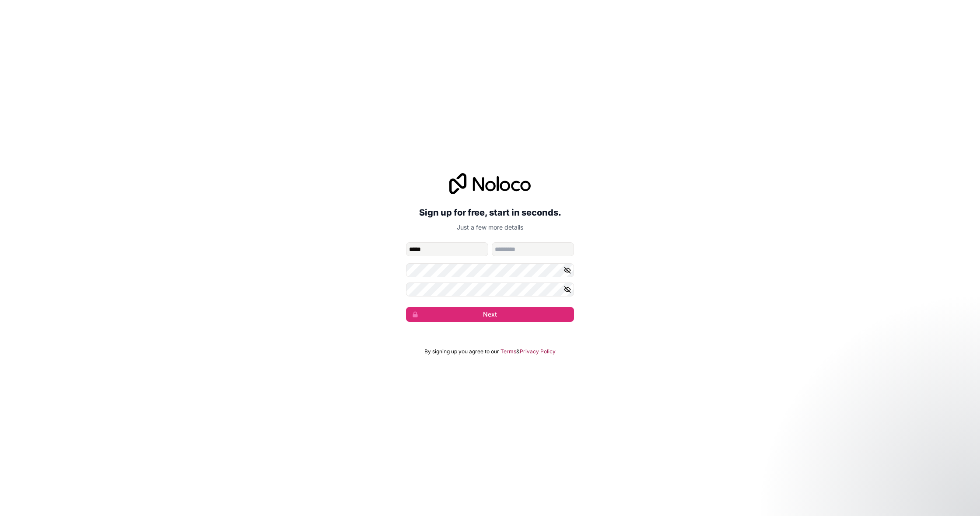 The height and width of the screenshot is (516, 980). Describe the element at coordinates (490, 270) in the screenshot. I see `input: Password` at that location.